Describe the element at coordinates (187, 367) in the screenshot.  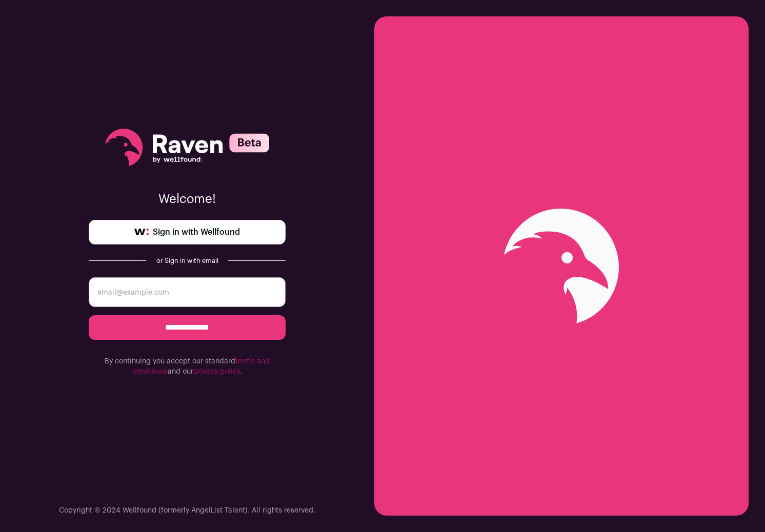
I see `p: By continuing you accept our standard and our .` at that location.